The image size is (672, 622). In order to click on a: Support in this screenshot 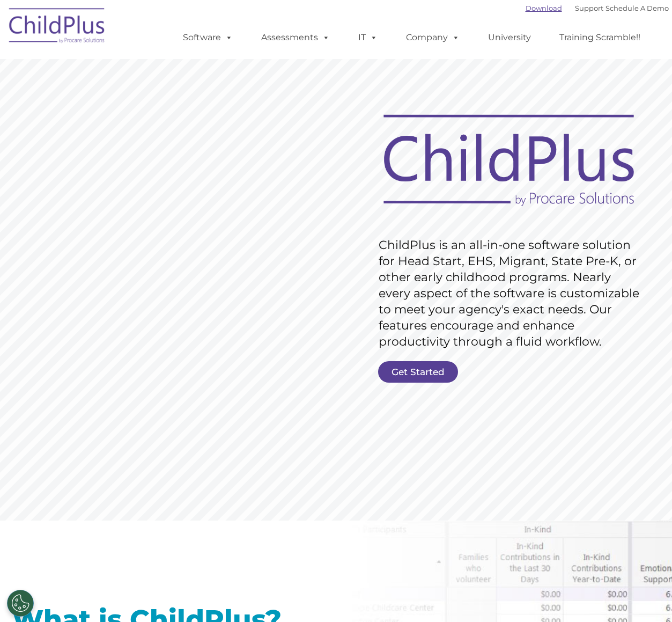, I will do `click(589, 8)`.